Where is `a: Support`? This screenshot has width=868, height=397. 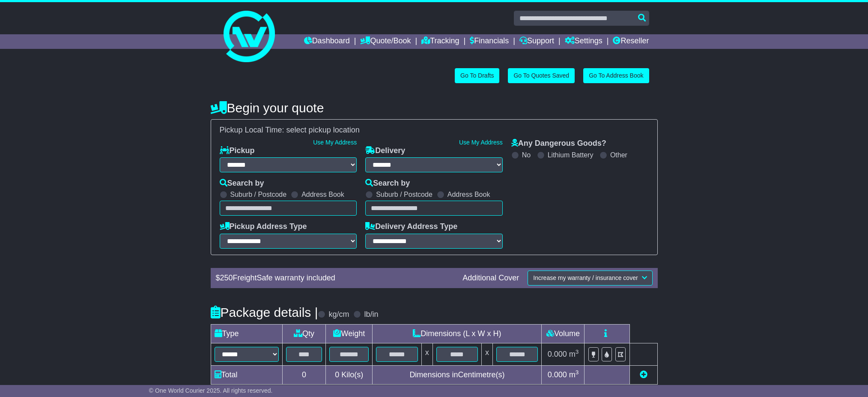 a: Support is located at coordinates (536, 41).